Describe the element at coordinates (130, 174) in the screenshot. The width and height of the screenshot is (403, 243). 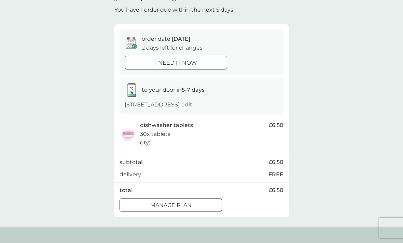
I see `p: delivery` at that location.